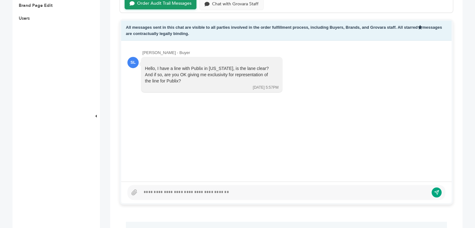 The height and width of the screenshot is (228, 475). I want to click on a: Brand Page Edit, so click(36, 5).